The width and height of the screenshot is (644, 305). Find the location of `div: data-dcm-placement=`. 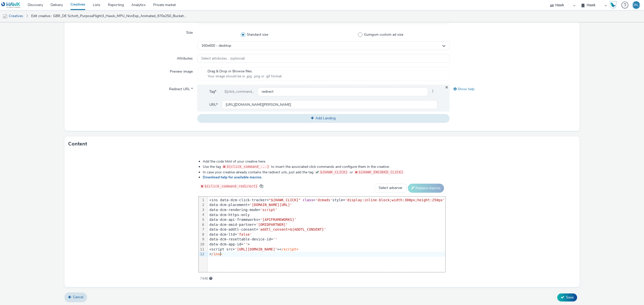

div: data-dcm-placement= is located at coordinates (327, 205).